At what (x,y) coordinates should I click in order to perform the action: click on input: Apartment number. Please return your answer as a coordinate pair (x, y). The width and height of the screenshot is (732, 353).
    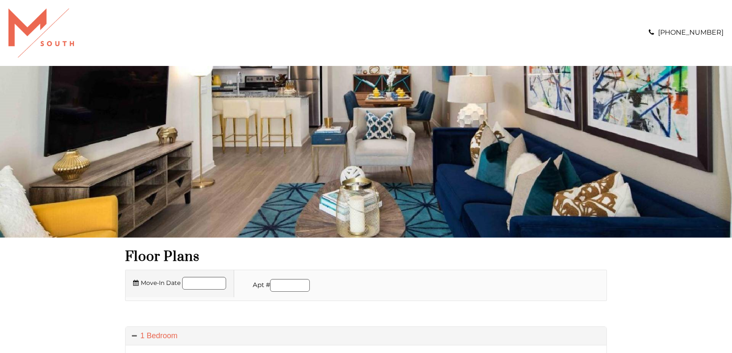
    Looking at the image, I should click on (290, 285).